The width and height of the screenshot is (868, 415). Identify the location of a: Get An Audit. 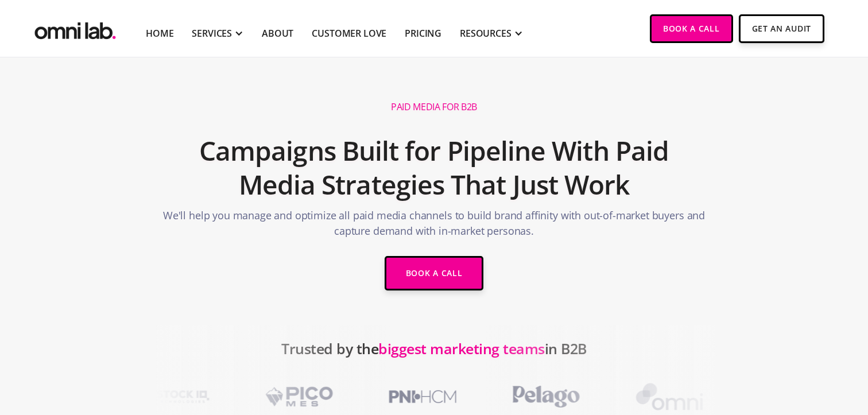
(782, 28).